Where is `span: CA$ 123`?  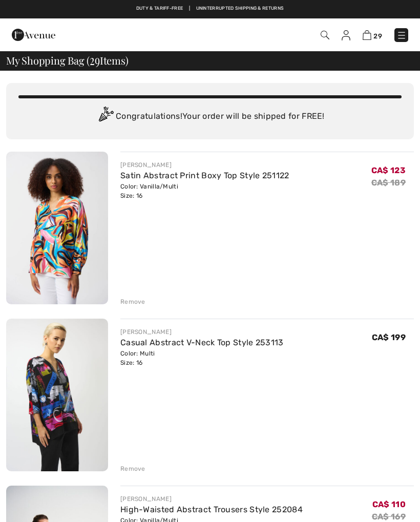
span: CA$ 123 is located at coordinates (388, 170).